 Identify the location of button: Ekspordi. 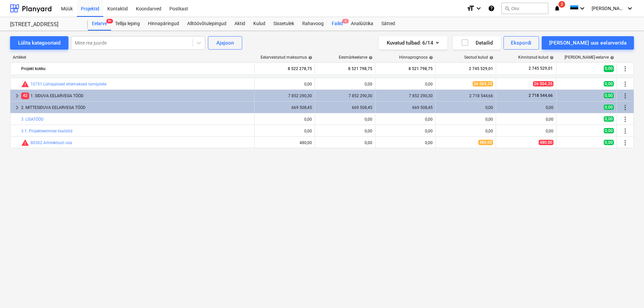
(521, 43).